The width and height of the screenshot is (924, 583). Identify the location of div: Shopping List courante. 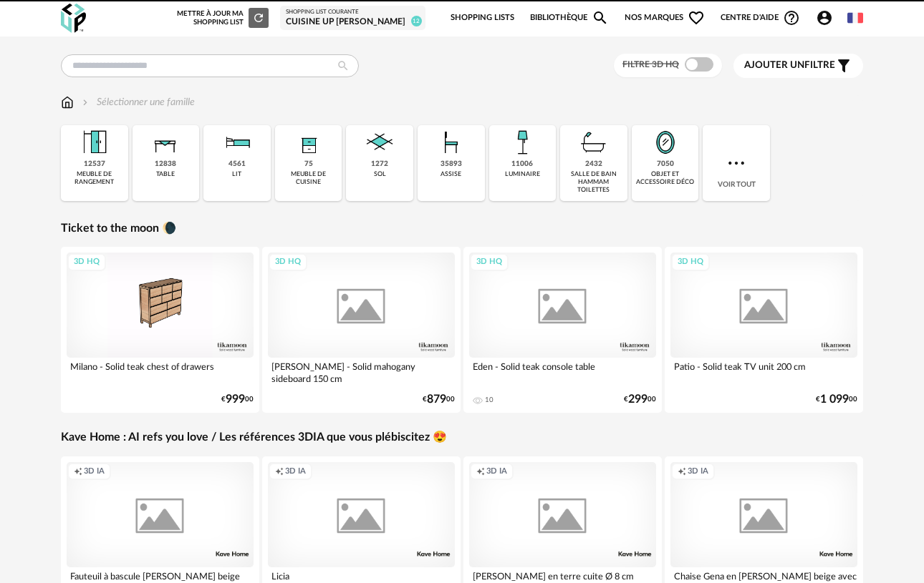
(353, 12).